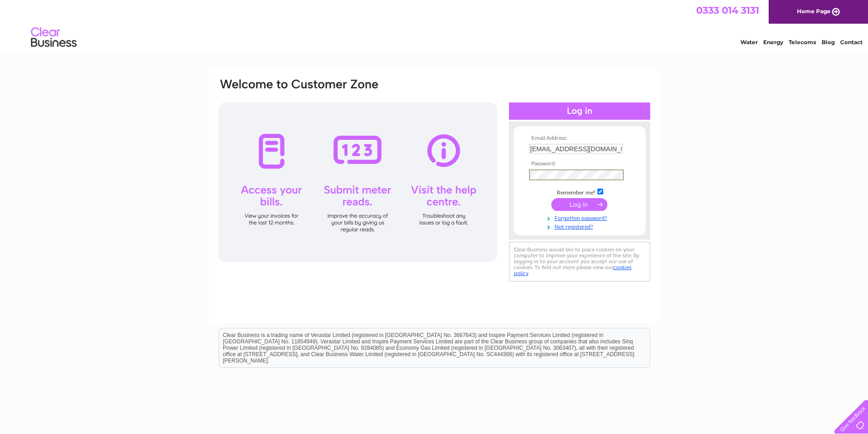 The height and width of the screenshot is (434, 868). I want to click on th: Password:, so click(580, 164).